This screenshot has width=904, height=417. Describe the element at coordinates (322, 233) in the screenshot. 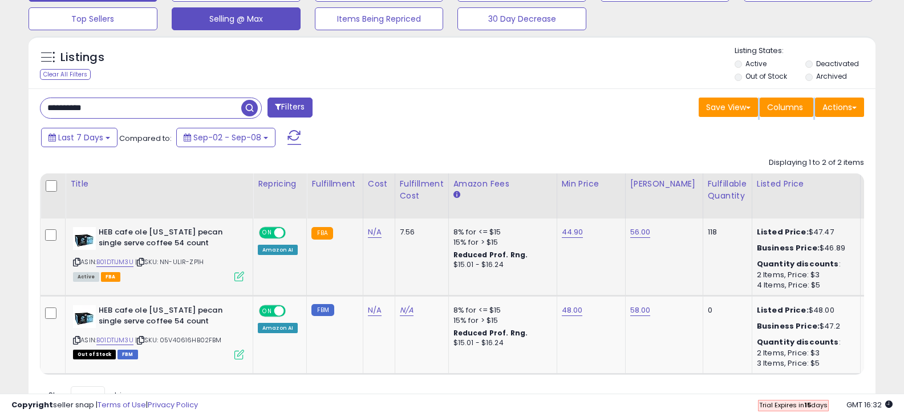

I see `small: FBA` at that location.